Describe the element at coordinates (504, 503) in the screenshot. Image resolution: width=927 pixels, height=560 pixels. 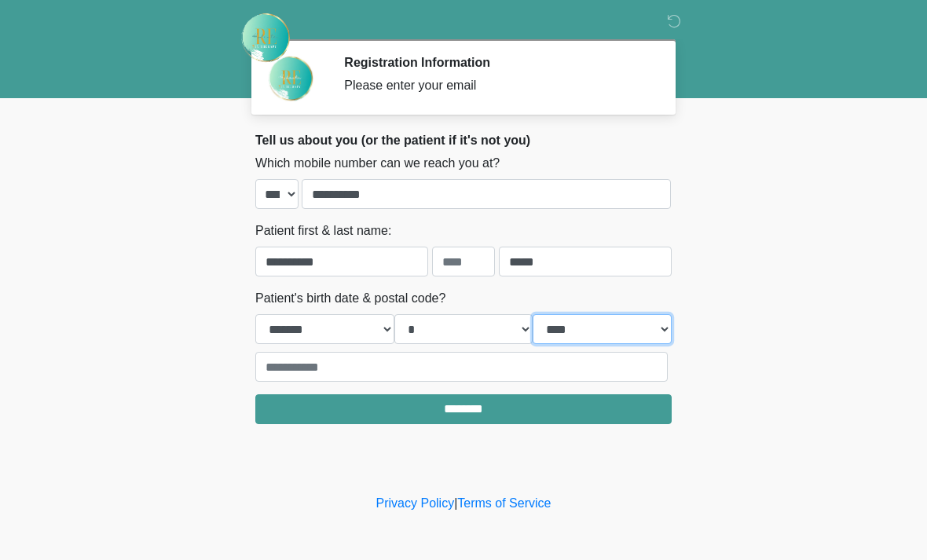
I see `a: Terms of Service` at that location.